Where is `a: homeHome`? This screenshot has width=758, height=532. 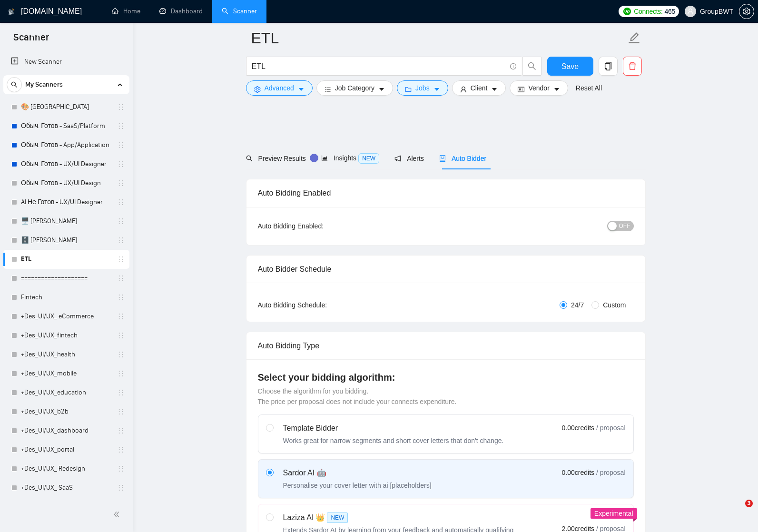 a: homeHome is located at coordinates (126, 11).